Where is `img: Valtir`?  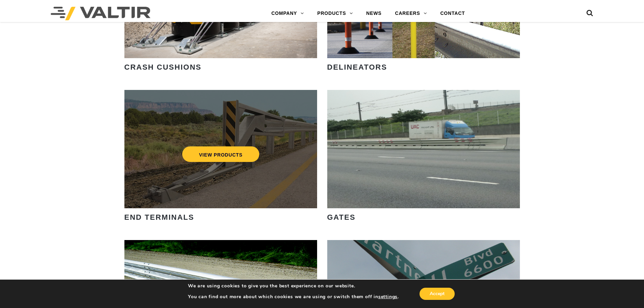
img: Valtir is located at coordinates (100, 14).